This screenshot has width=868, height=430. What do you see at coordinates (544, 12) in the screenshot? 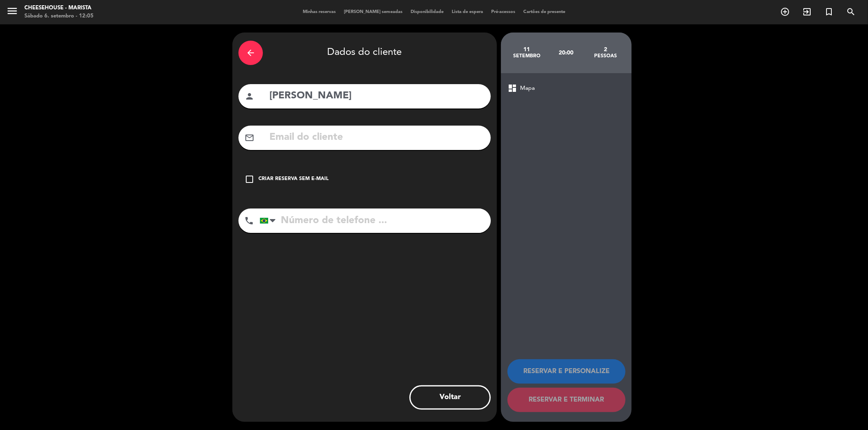
I see `span: Cartões de presente` at bounding box center [544, 12].